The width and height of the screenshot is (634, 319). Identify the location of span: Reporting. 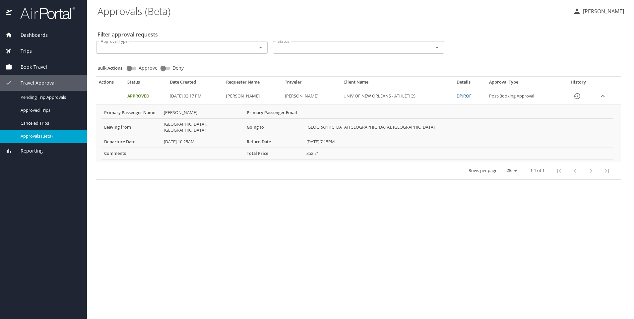
(28, 151).